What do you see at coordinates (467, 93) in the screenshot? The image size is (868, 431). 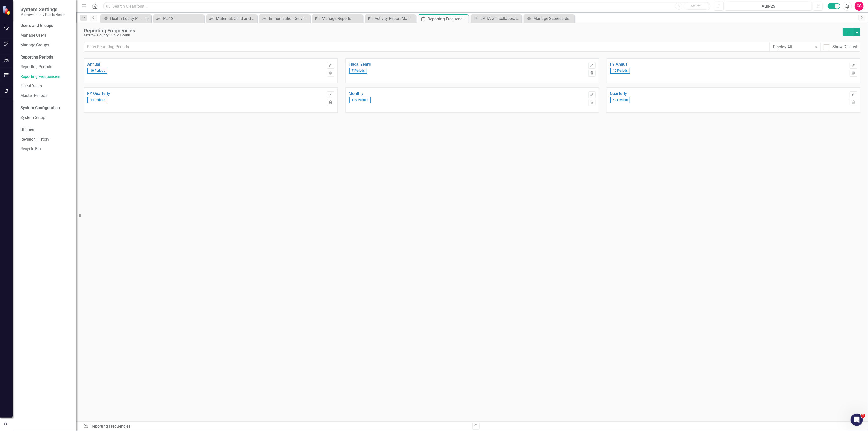 I see `a: Monthly` at bounding box center [467, 93].